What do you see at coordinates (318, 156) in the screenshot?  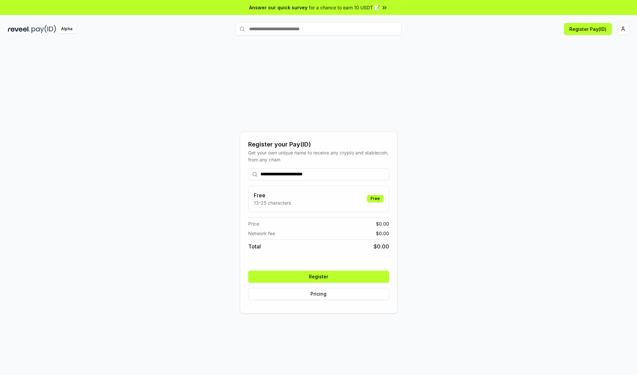 I see `div: Get your own unique name to receive any crypto and stablecoin, from any chain` at bounding box center [318, 156].